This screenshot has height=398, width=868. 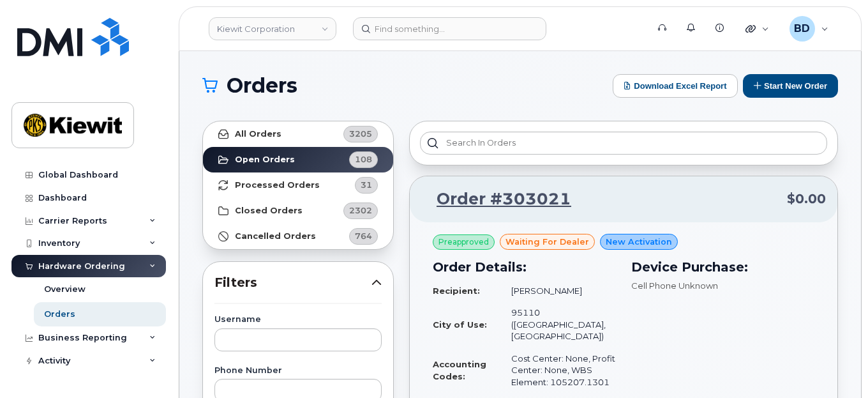 I want to click on span: 108, so click(x=363, y=159).